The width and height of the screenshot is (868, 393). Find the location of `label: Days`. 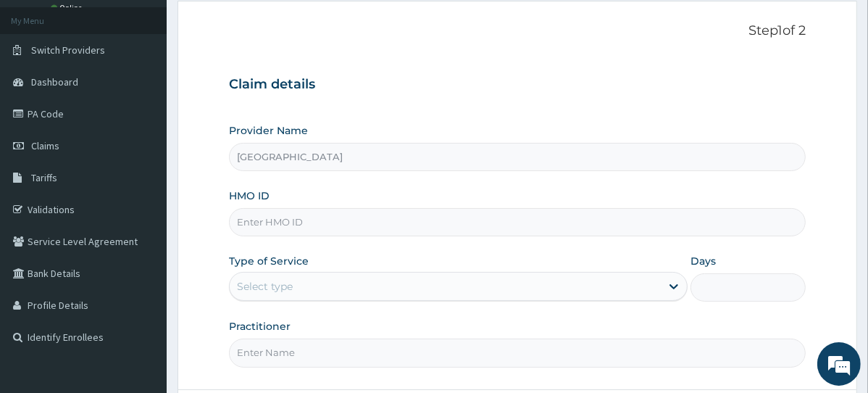

label: Days is located at coordinates (703, 261).